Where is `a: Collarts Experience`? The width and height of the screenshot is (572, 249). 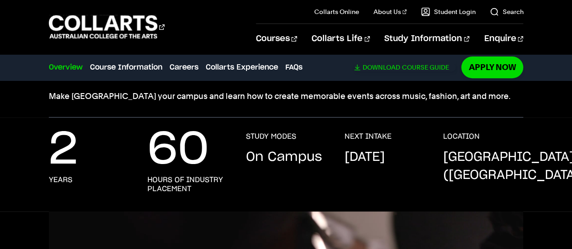
a: Collarts Experience is located at coordinates (242, 67).